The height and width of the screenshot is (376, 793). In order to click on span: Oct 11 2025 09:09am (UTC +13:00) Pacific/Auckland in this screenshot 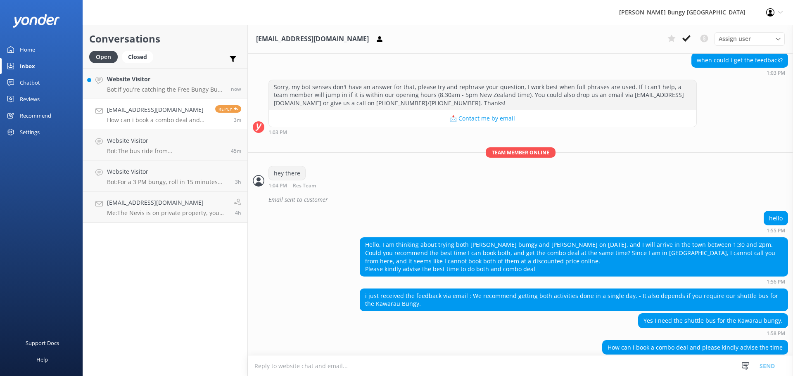, I will do `click(238, 213)`.